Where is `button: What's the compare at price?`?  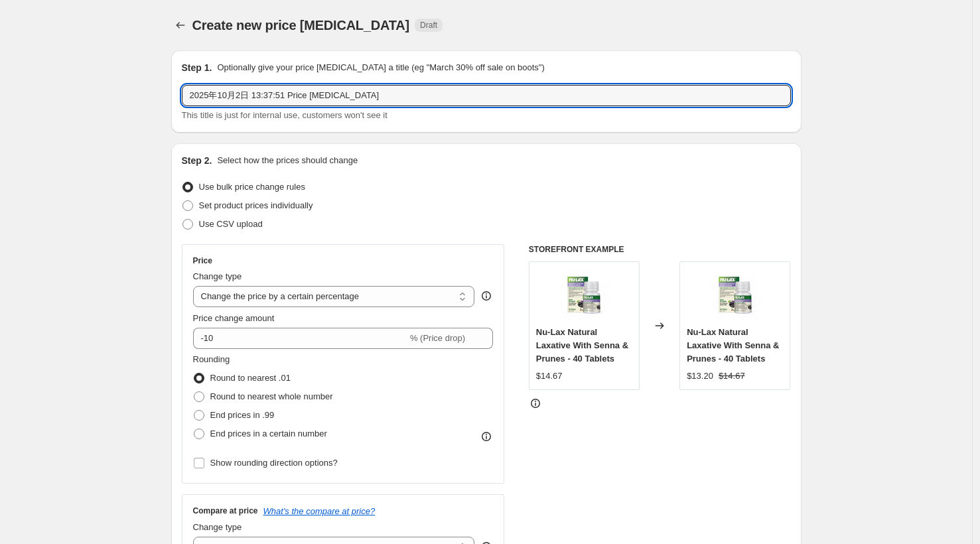 button: What's the compare at price? is located at coordinates (319, 511).